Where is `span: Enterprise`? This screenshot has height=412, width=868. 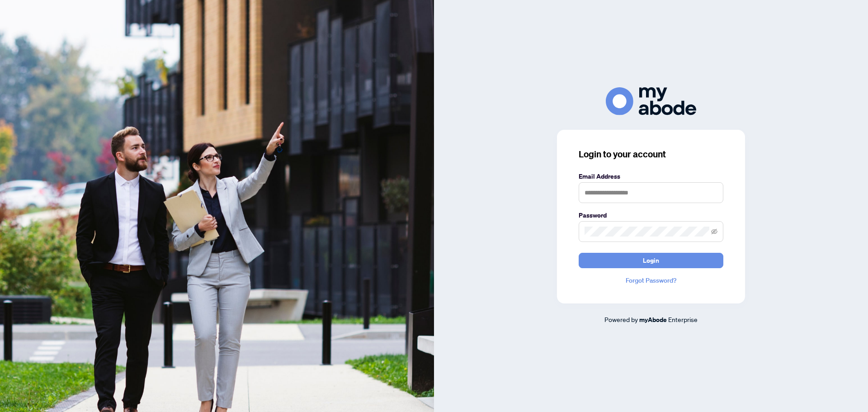
span: Enterprise is located at coordinates (683, 320).